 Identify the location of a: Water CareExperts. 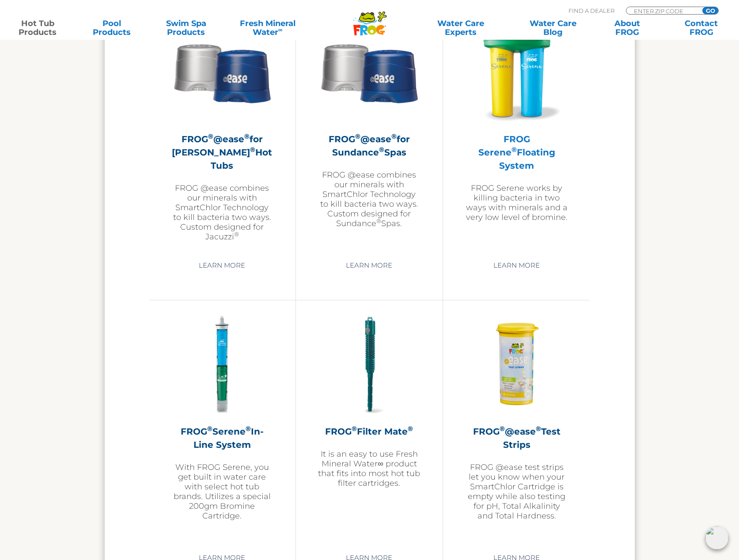
(460, 28).